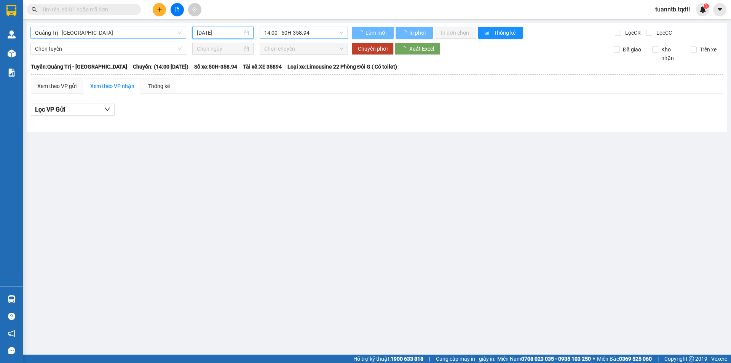  What do you see at coordinates (112, 86) in the screenshot?
I see `div: Xem theo VP nhận` at bounding box center [112, 86].